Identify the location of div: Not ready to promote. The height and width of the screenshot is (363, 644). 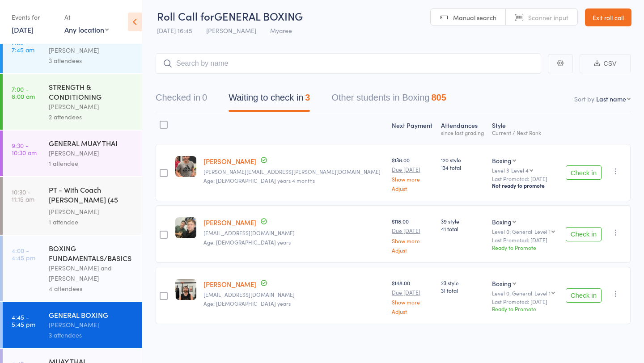
(524, 186).